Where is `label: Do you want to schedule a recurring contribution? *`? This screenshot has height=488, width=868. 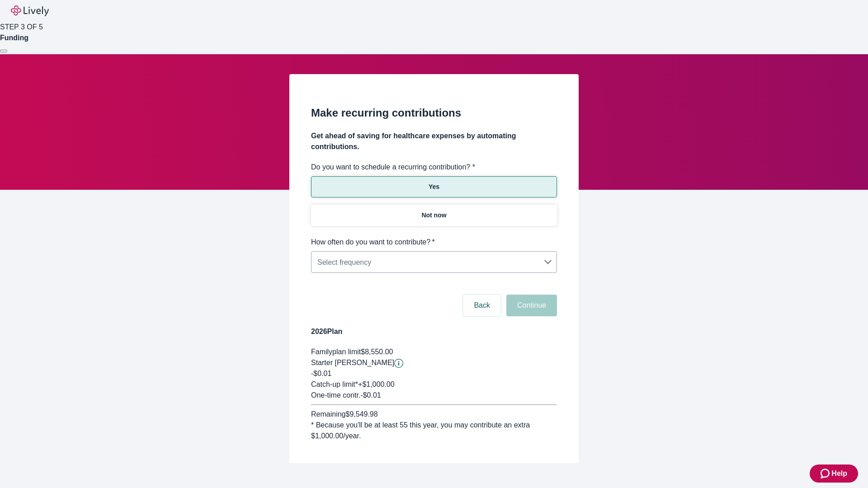 label: Do you want to schedule a recurring contribution? * is located at coordinates (392, 168).